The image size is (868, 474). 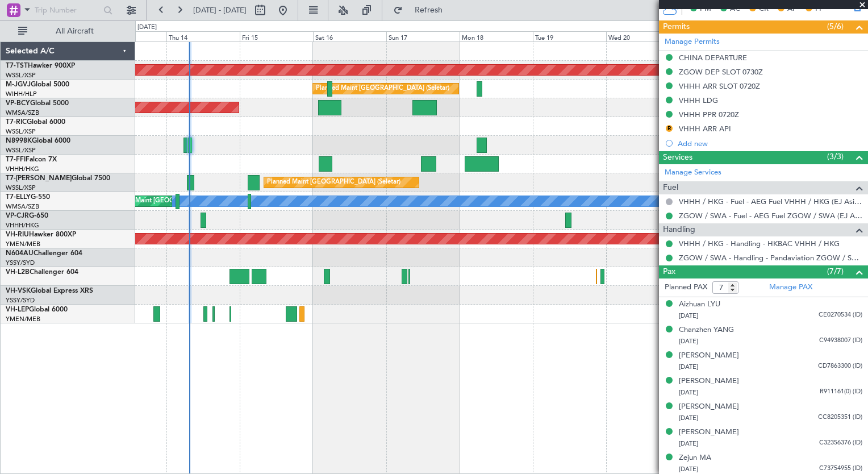 What do you see at coordinates (792, 9) in the screenshot?
I see `span: AF` at bounding box center [792, 9].